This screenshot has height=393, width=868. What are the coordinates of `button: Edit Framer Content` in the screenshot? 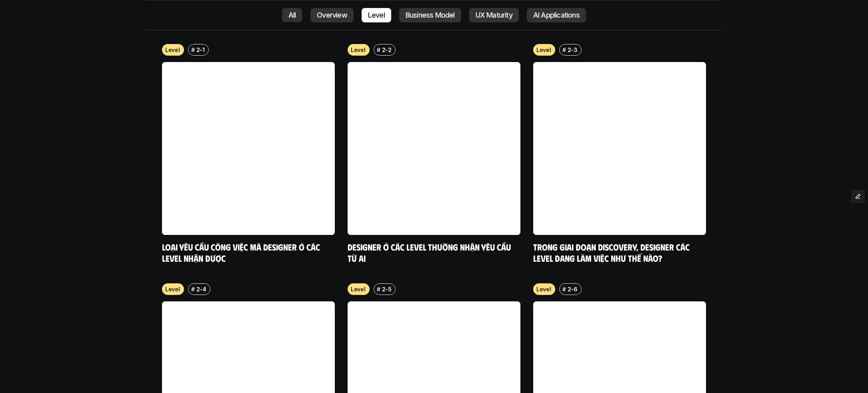 It's located at (858, 196).